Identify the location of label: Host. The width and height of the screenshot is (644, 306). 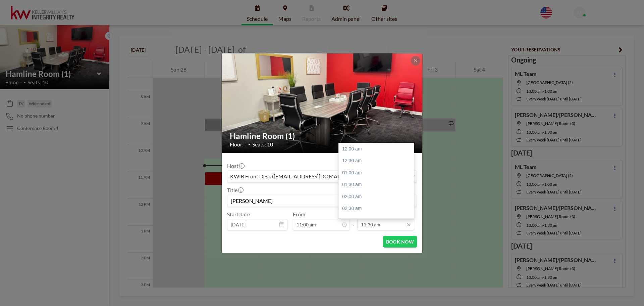
(235, 166).